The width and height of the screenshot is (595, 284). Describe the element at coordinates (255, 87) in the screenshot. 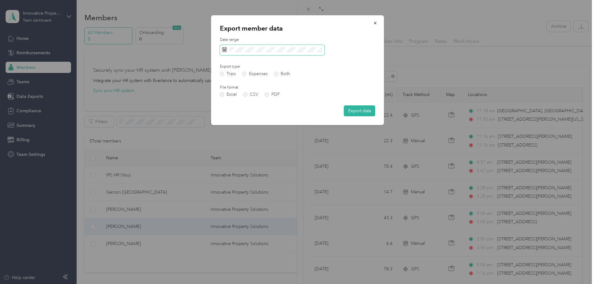

I see `label: File format` at that location.